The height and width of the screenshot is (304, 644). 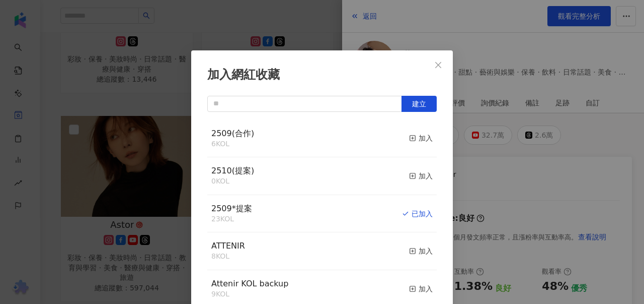 I want to click on span: 2510(提案), so click(x=233, y=170).